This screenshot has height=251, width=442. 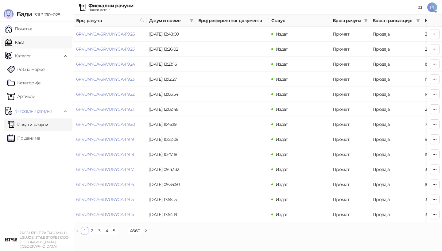 I want to click on td: 6RVUNYCA-6RVUNYCA-11916, so click(x=110, y=184).